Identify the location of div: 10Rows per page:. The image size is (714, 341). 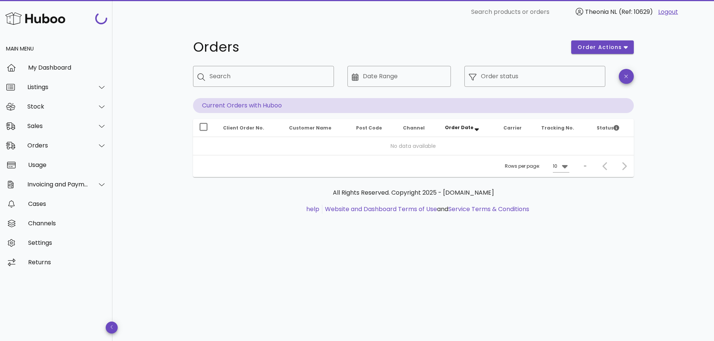
(561, 166).